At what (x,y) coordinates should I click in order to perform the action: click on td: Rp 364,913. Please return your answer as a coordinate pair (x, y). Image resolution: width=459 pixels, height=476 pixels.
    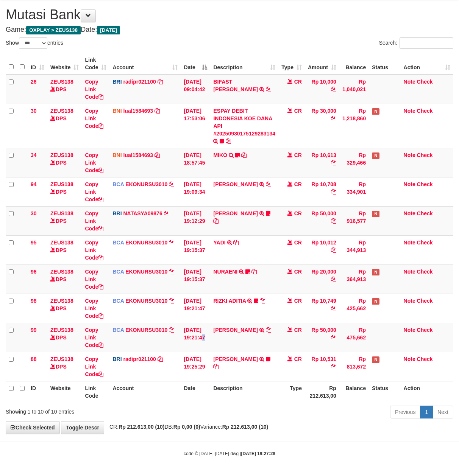
    Looking at the image, I should click on (354, 279).